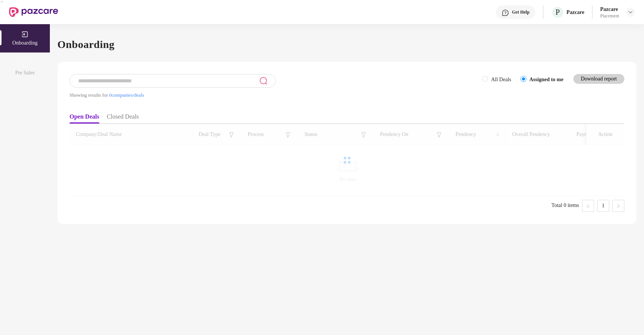 Image resolution: width=644 pixels, height=335 pixels. I want to click on span: left, so click(588, 207).